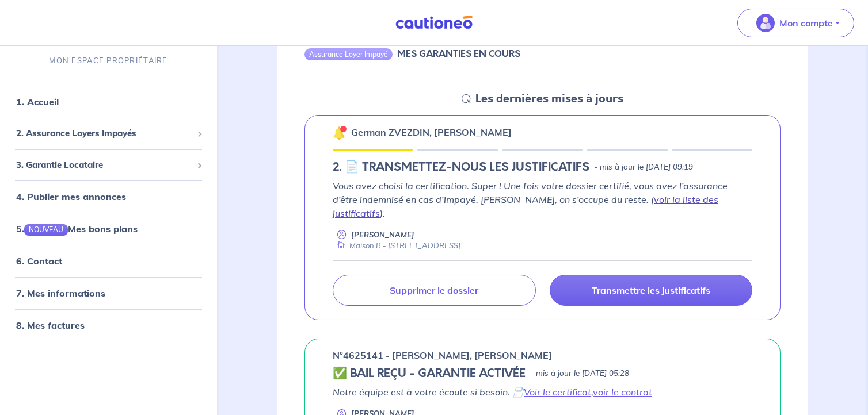 The image size is (868, 415). Describe the element at coordinates (50, 326) in the screenshot. I see `a: 8. Mes factures` at that location.